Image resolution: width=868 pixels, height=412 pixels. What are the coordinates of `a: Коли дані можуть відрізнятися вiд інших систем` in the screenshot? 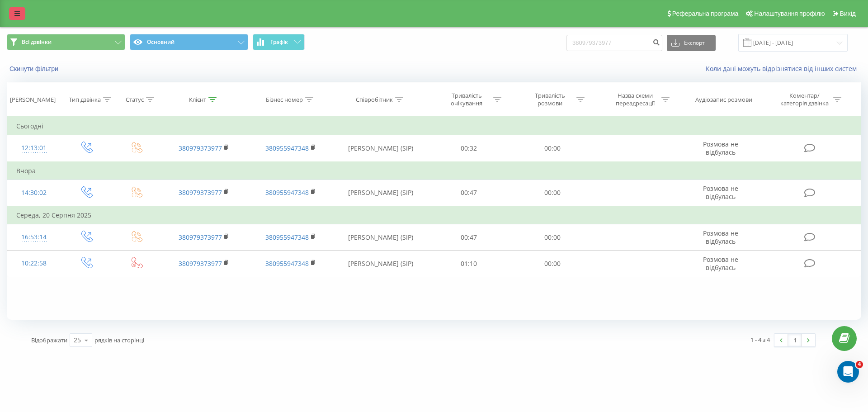 It's located at (783, 68).